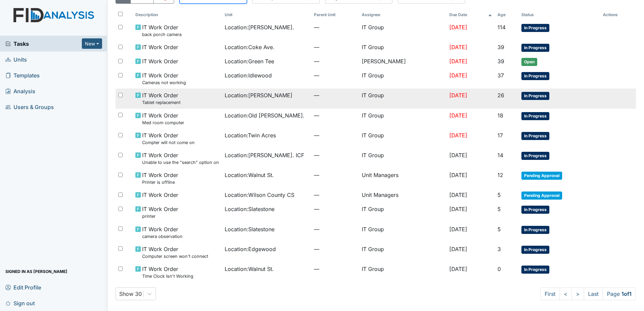  Describe the element at coordinates (250, 47) in the screenshot. I see `span: Location : Coke Ave.` at that location.